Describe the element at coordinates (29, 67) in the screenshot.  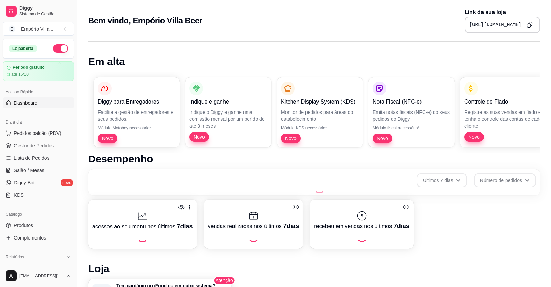
I see `article: Período gratuito` at that location.